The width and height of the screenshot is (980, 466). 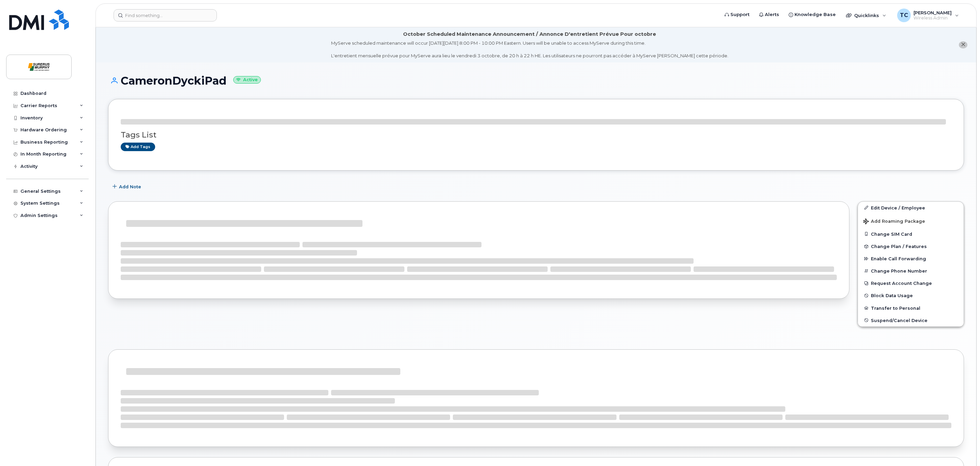 I want to click on button: Suspend/Cancel Device, so click(x=911, y=320).